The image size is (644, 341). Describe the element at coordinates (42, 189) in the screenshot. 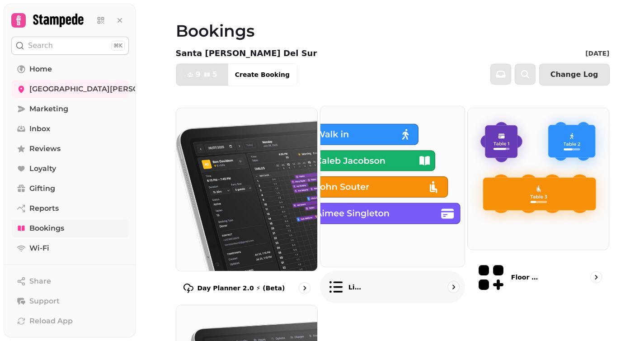

I see `span: Gifting` at that location.